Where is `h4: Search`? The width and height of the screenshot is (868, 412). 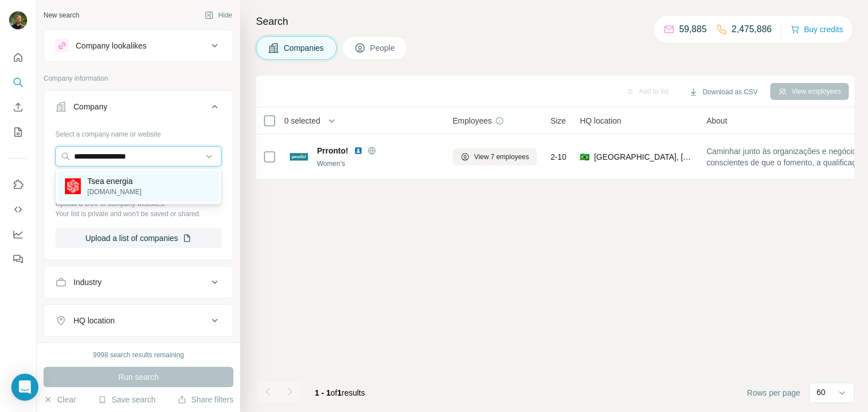 h4: Search is located at coordinates (555, 22).